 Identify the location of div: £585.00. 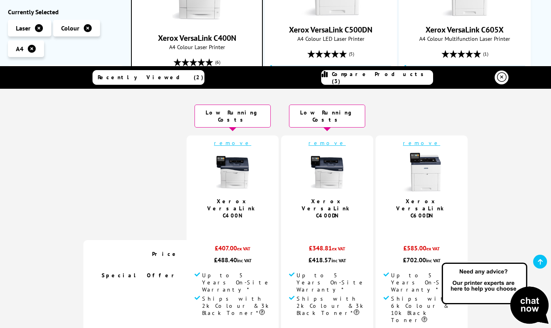
(421, 250).